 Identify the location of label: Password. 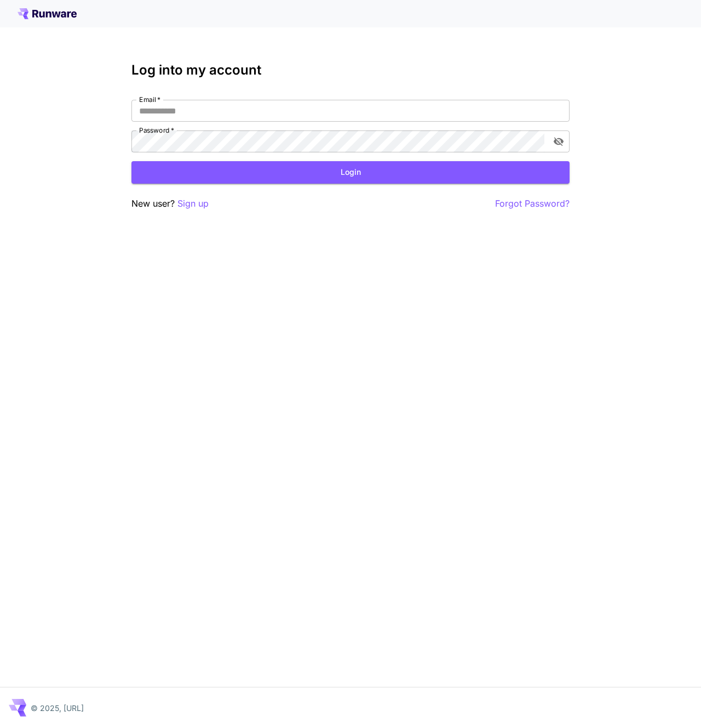
(157, 130).